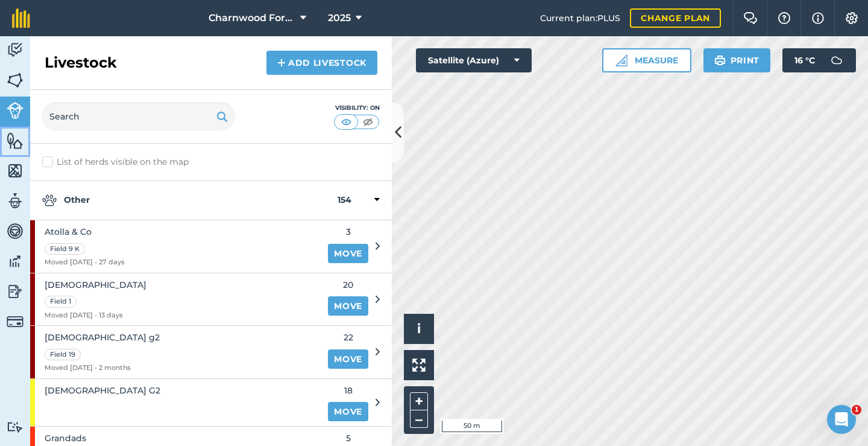 The width and height of the screenshot is (868, 446). I want to click on img: svg+xml;base64,PHN2ZyB4bWxucz0iaHR0cDovL3d3dy53My5vcmcvMjAwMC9zdmciIHdpZHRoPSIxNCIgaGVpZ2h0PSIyNC..., so click(282, 63).